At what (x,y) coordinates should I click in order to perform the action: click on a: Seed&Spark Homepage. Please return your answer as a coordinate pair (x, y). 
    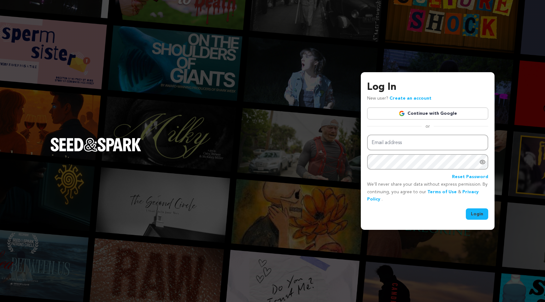
    Looking at the image, I should click on (96, 151).